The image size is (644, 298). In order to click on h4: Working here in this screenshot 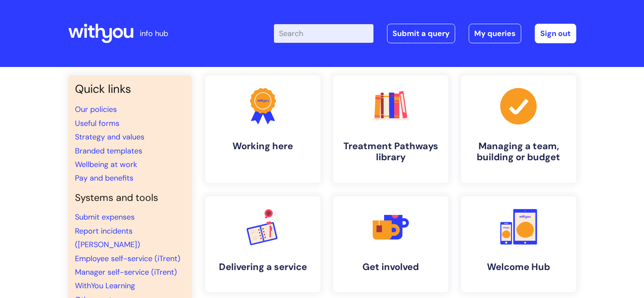, I will do `click(263, 147)`.